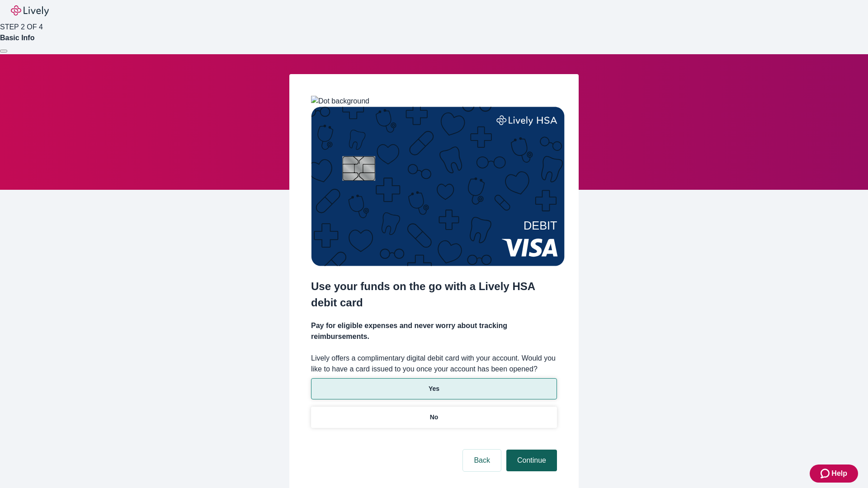 Image resolution: width=868 pixels, height=488 pixels. What do you see at coordinates (30, 11) in the screenshot?
I see `img: Lively` at bounding box center [30, 11].